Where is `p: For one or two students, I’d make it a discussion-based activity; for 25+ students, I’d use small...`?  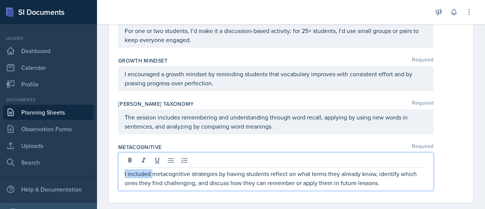 p: For one or two students, I’d make it a discussion-based activity; for 25+ students, I’d use small... is located at coordinates (276, 35).